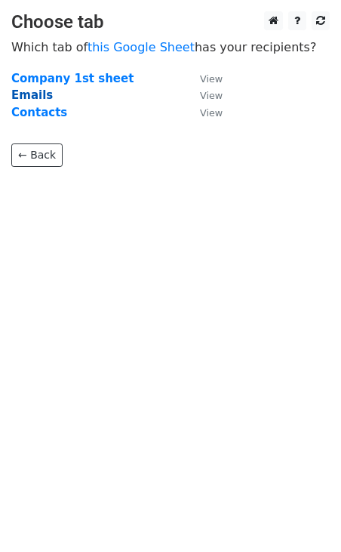 The image size is (341, 552). What do you see at coordinates (303, 516) in the screenshot?
I see `div: Chat Widget` at bounding box center [303, 516].